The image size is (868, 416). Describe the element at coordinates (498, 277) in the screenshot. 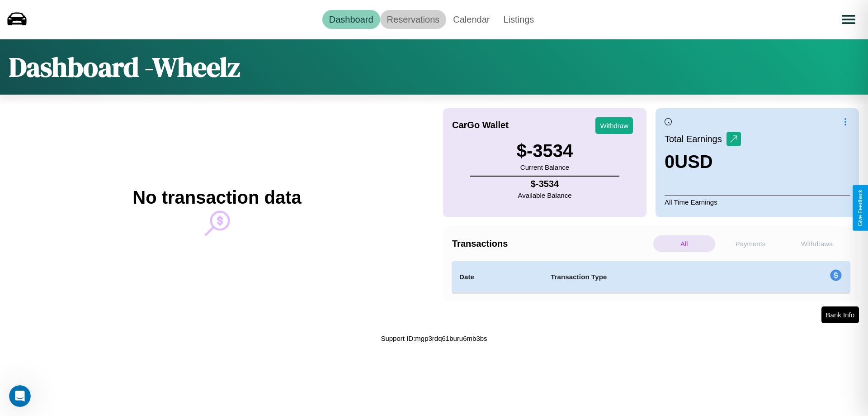

I see `h4: Date` at that location.